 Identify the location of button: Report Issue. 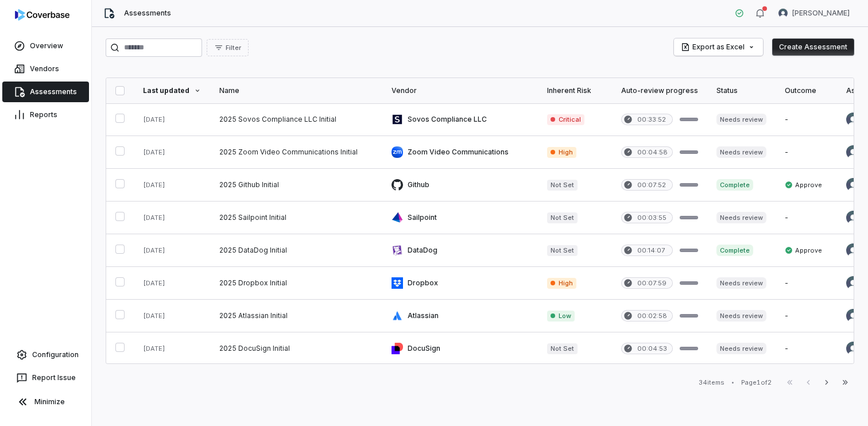
(46, 378).